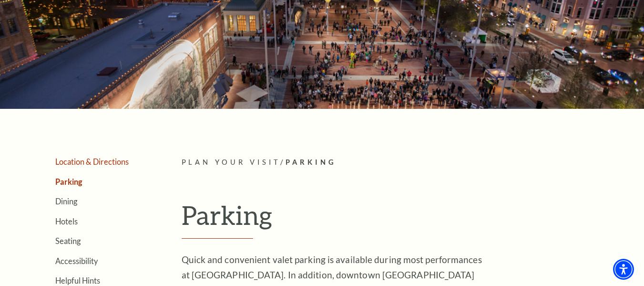  What do you see at coordinates (78, 280) in the screenshot?
I see `a: Helpful Hints` at bounding box center [78, 280].